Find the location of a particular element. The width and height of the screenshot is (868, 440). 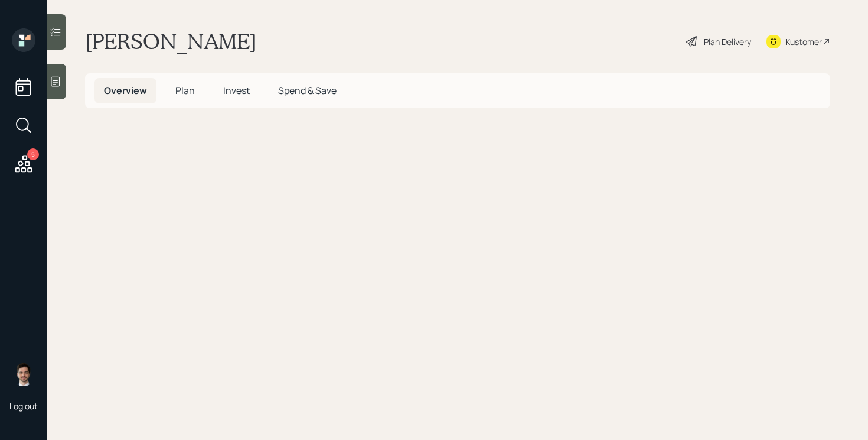

div: Log out is located at coordinates (23, 405).